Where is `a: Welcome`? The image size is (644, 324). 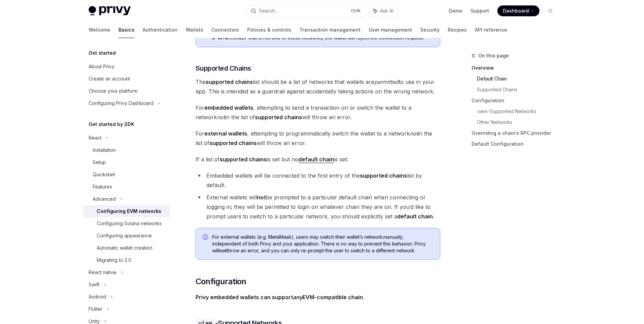 a: Welcome is located at coordinates (100, 30).